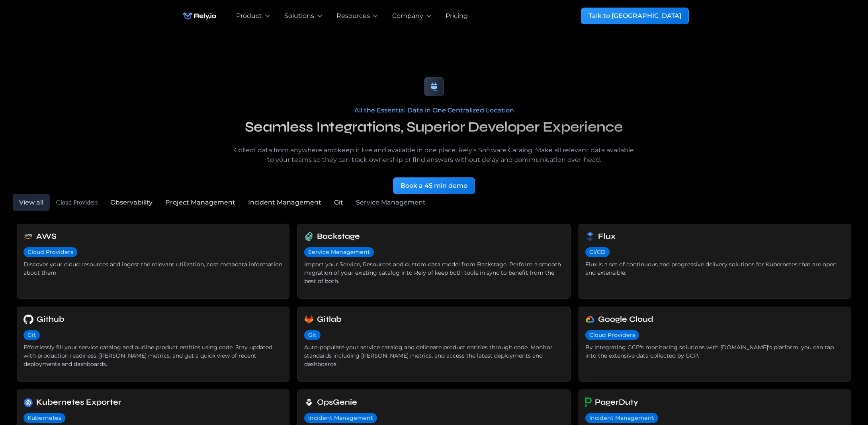 The image size is (868, 425). I want to click on h6: OpsGenie, so click(337, 402).